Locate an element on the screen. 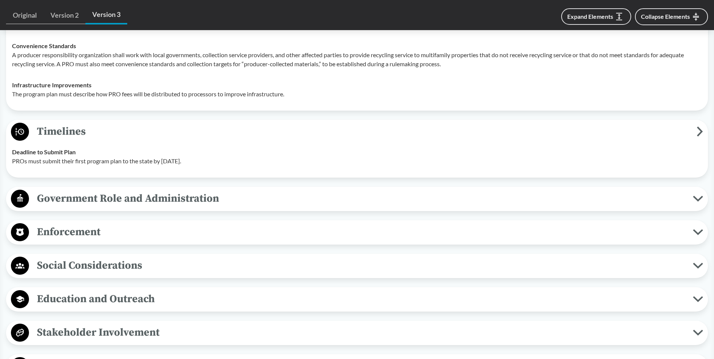  span: Education and Outreach is located at coordinates (361, 299).